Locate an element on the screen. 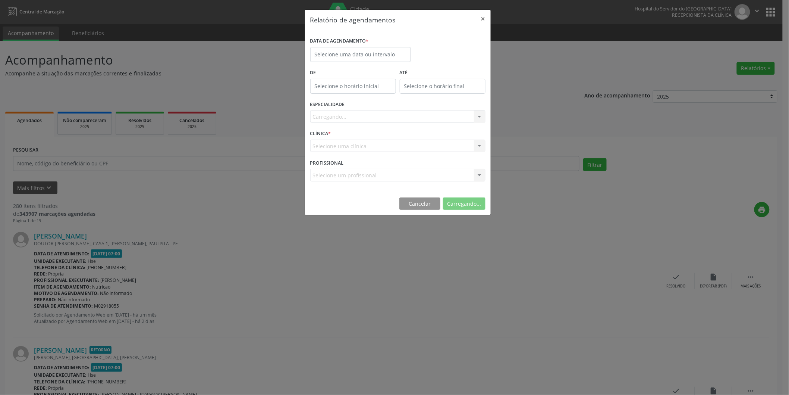 The height and width of the screenshot is (395, 789). button: Close is located at coordinates (483, 19).